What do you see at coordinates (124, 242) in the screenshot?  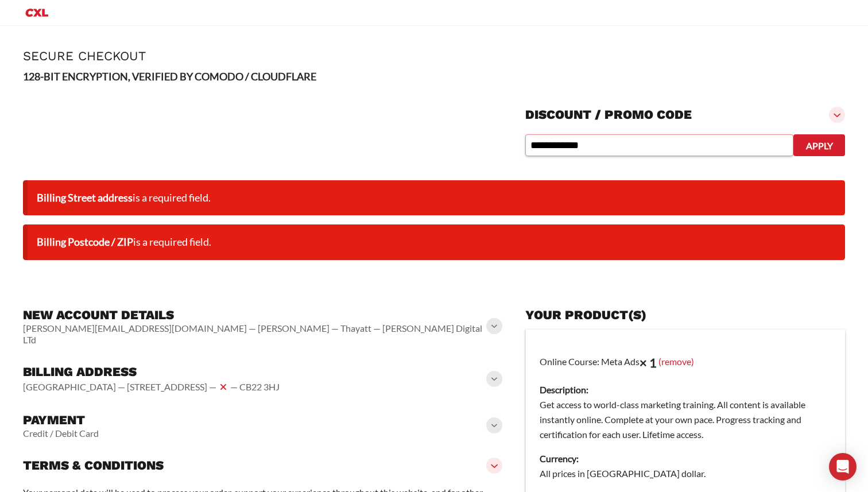 I see `a: Billing Postcode / ZIPis a required field.` at bounding box center [124, 242].